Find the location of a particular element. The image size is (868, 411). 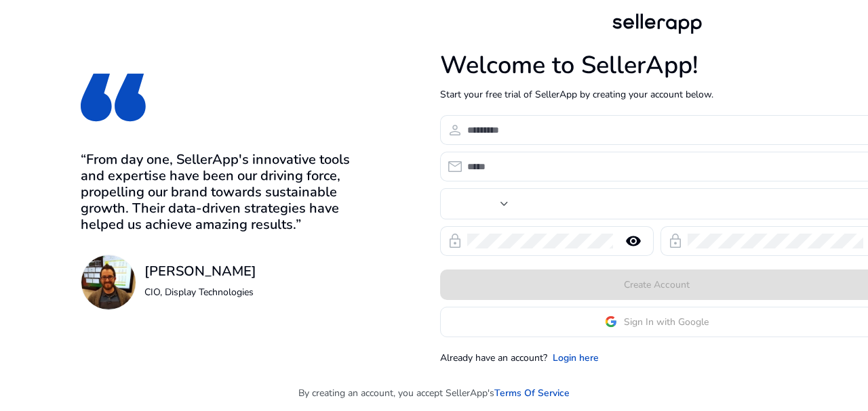

p: CIO, Display Technologies is located at coordinates (200, 292).